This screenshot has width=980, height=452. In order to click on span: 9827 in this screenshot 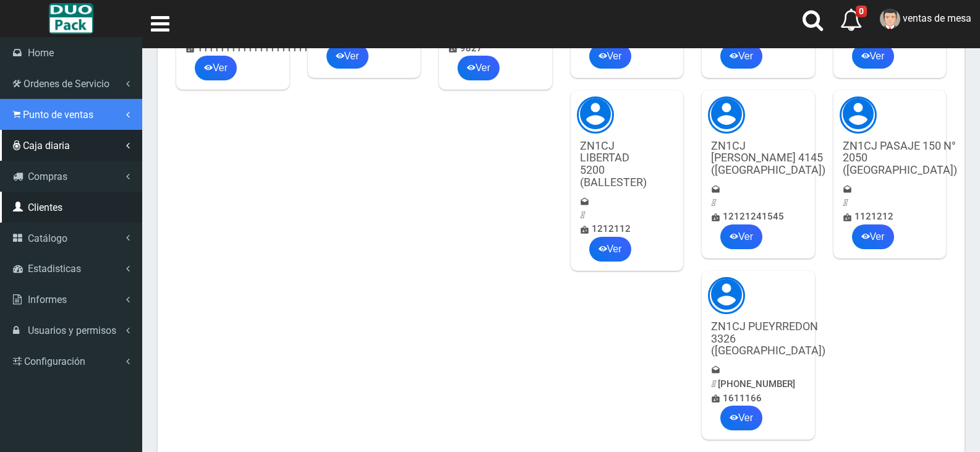, I will do `click(471, 48)`.